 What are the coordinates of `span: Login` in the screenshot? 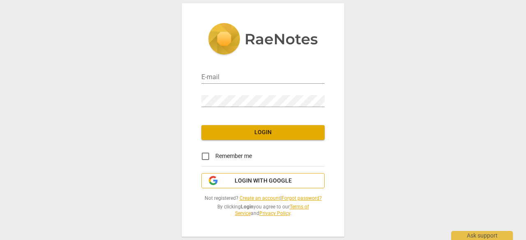 It's located at (263, 133).